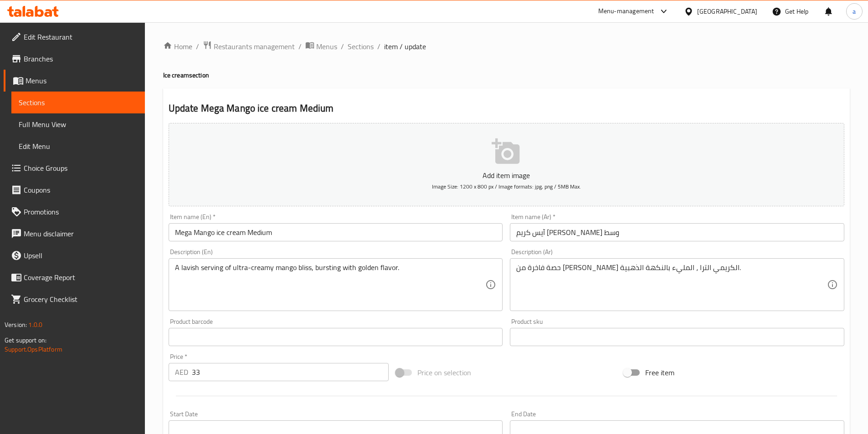 This screenshot has height=434, width=868. I want to click on a: Branches, so click(75, 59).